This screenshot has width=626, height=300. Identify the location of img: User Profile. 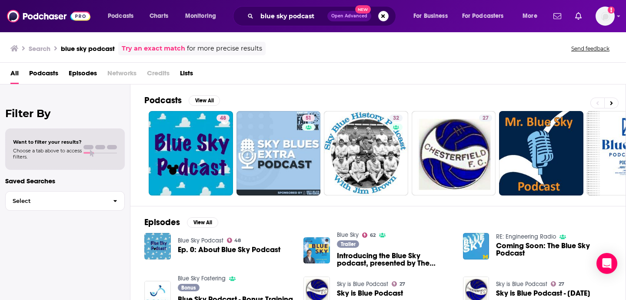
(605, 16).